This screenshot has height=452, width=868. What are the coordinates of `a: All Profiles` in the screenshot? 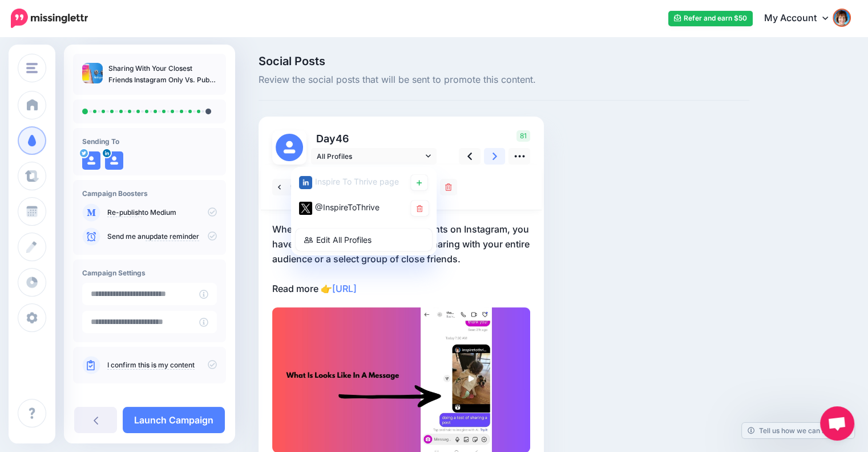 It's located at (374, 156).